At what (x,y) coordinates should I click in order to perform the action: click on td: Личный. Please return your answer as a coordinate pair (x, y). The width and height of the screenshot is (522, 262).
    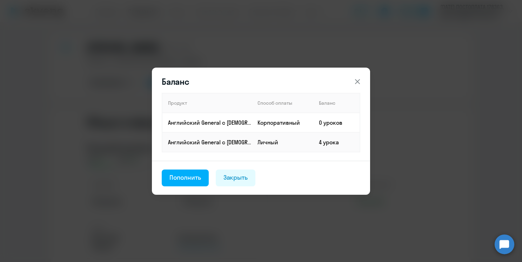
    Looking at the image, I should click on (282, 142).